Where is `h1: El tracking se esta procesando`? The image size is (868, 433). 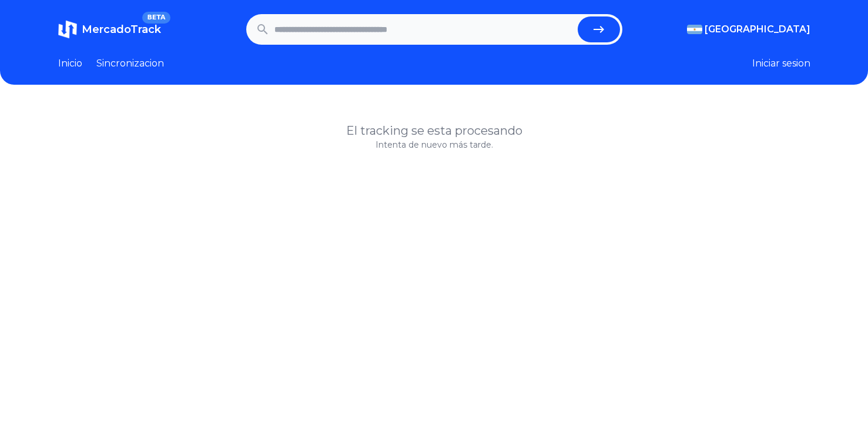 h1: El tracking se esta procesando is located at coordinates (434, 131).